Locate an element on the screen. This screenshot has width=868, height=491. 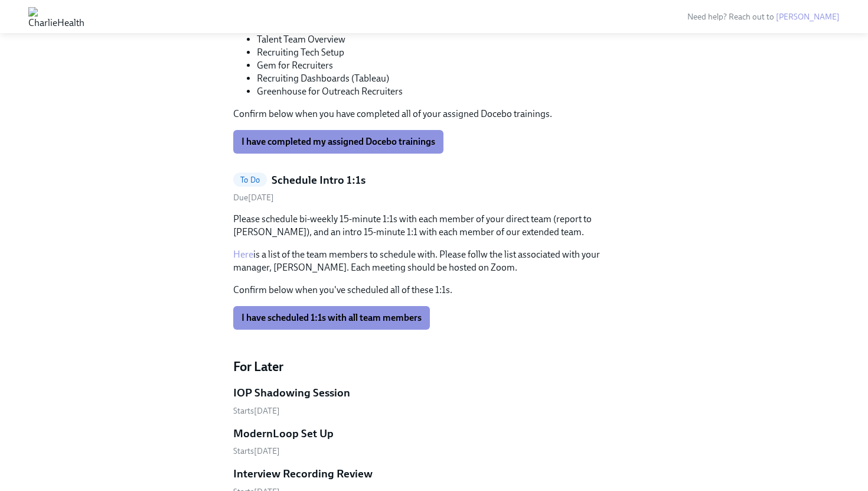
li: Greenhouse for Outreach Recruiters is located at coordinates (446, 92).